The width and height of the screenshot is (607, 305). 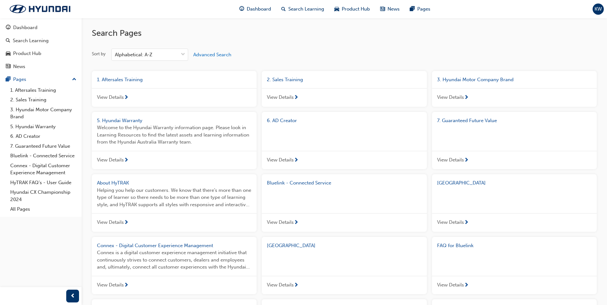 I want to click on span: 3. Hyundai Motor Company Brand, so click(x=476, y=80).